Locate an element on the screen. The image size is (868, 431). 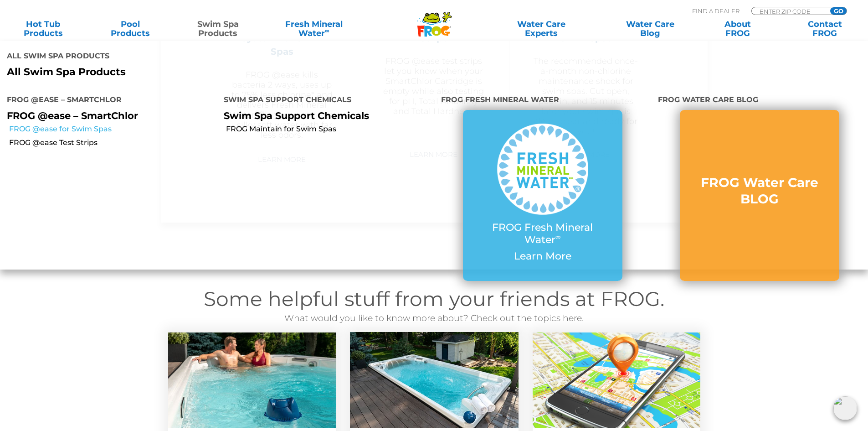
a: Water CareBlog is located at coordinates (650, 29).